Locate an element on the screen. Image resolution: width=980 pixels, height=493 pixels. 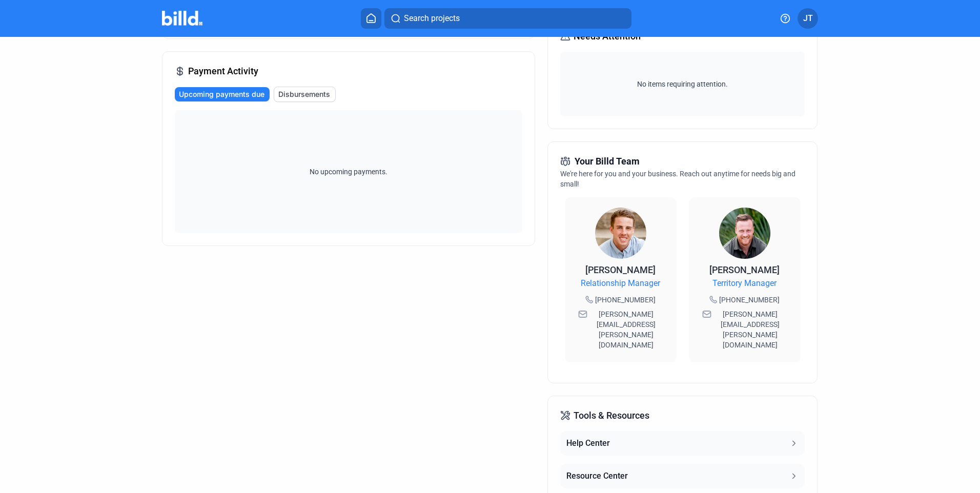
span: We're here for you and your business. Reach out anytime for needs big and small! is located at coordinates (678, 179).